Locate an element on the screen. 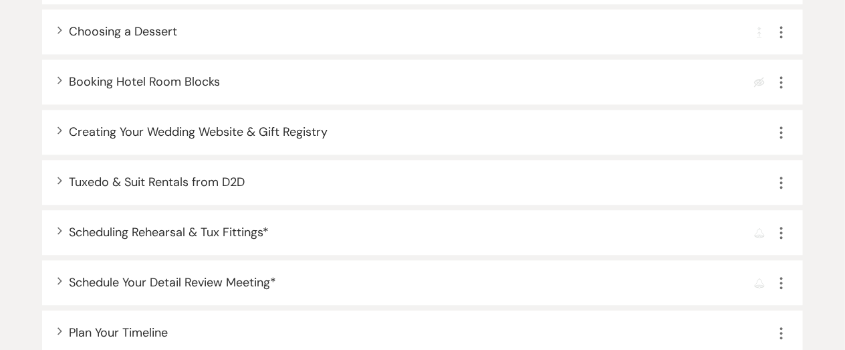 This screenshot has height=350, width=845. span: Tuxedo & Suit Rentals from D2D is located at coordinates (156, 182).